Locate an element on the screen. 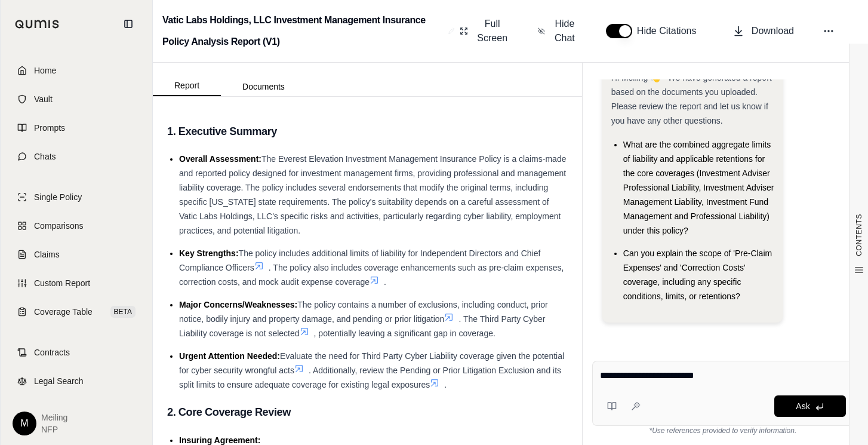 Image resolution: width=868 pixels, height=445 pixels. span: The policy includes additional limits of liability for Independent Directors and Chief Compliance... is located at coordinates (360, 260).